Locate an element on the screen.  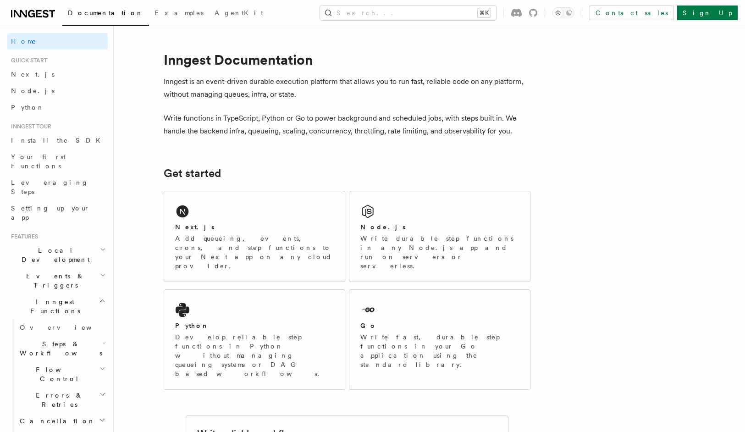
span: Documentation is located at coordinates (105, 13).